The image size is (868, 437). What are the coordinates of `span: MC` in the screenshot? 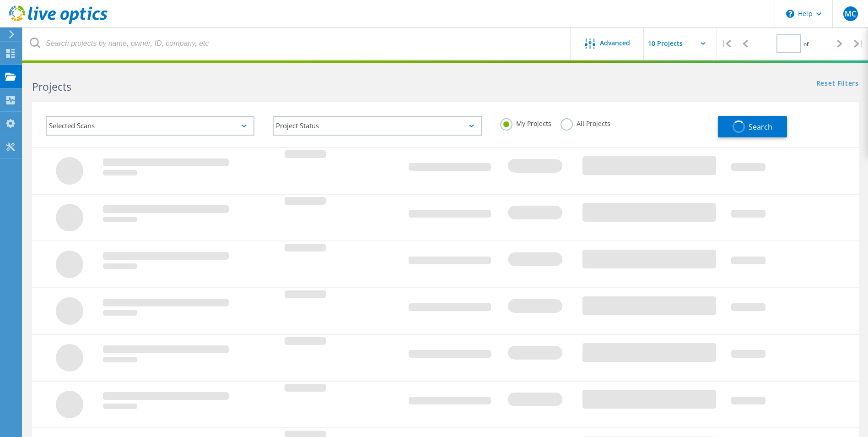 It's located at (851, 13).